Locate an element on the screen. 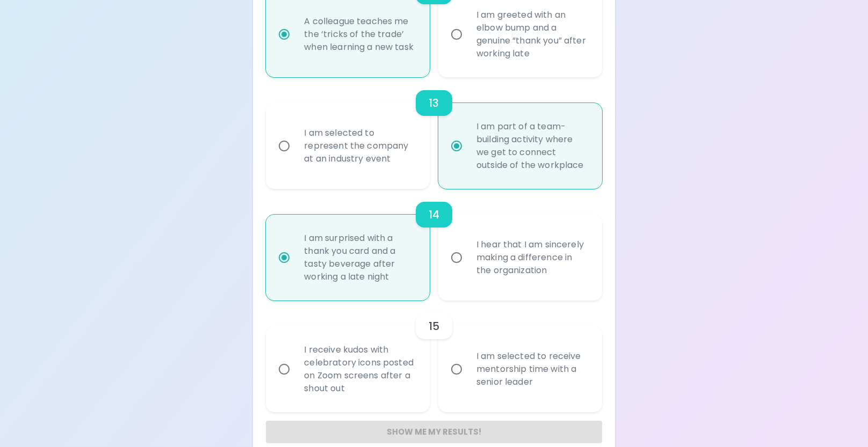  h6: 13 is located at coordinates (433, 103).